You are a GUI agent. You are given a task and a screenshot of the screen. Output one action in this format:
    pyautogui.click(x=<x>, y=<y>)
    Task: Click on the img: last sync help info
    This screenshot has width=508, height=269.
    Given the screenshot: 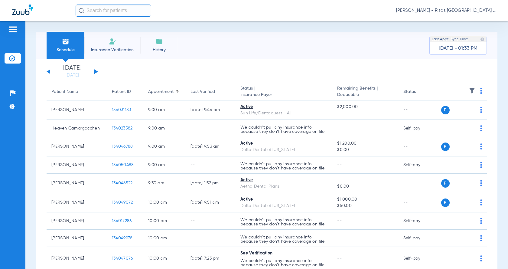 What is the action you would take?
    pyautogui.click(x=483, y=39)
    